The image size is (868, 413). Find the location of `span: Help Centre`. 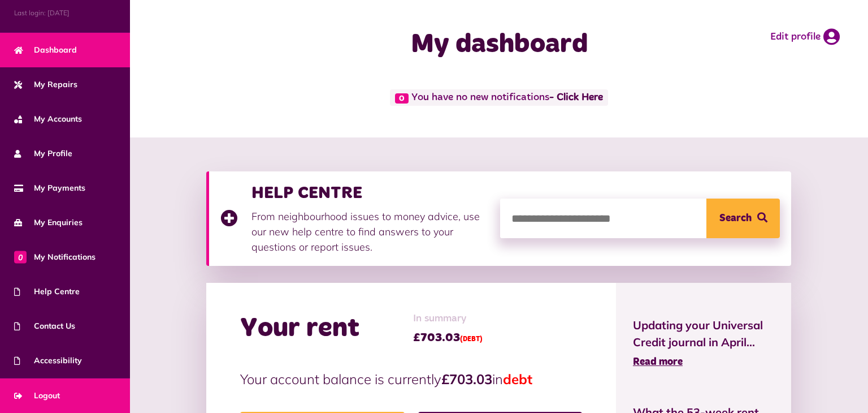

span: Help Centre is located at coordinates (47, 291).